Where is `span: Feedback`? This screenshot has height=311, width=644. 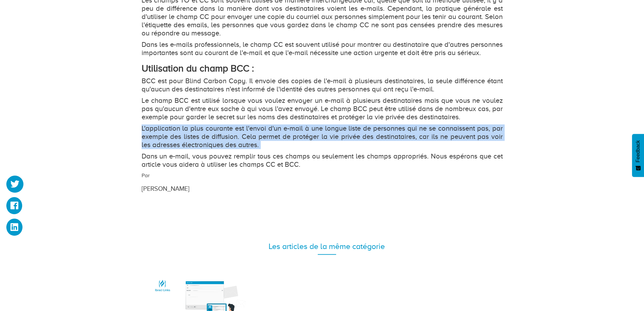 span: Feedback is located at coordinates (637, 151).